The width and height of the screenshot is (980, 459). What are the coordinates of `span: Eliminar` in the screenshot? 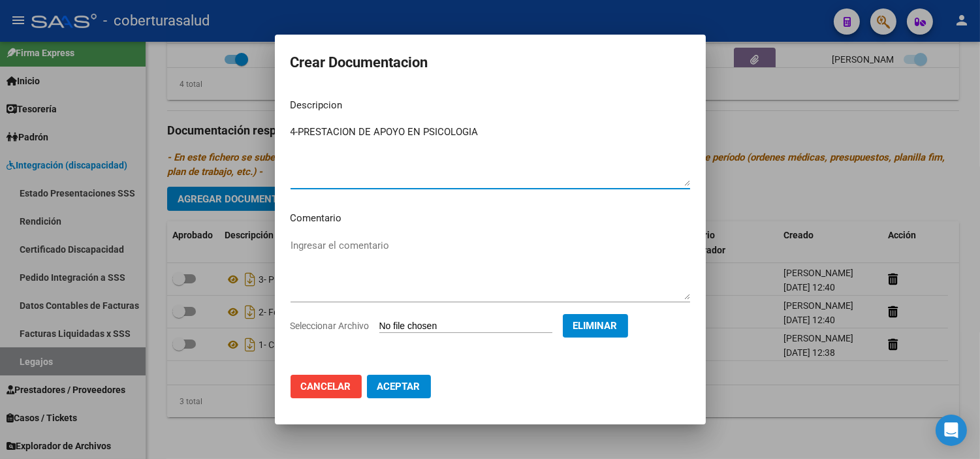 It's located at (595, 325).